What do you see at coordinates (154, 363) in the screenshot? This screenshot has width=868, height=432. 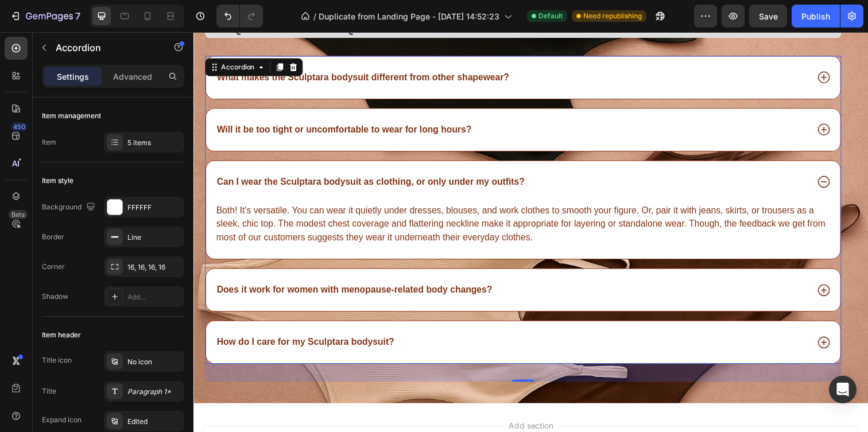 I see `div: No icon` at bounding box center [154, 363].